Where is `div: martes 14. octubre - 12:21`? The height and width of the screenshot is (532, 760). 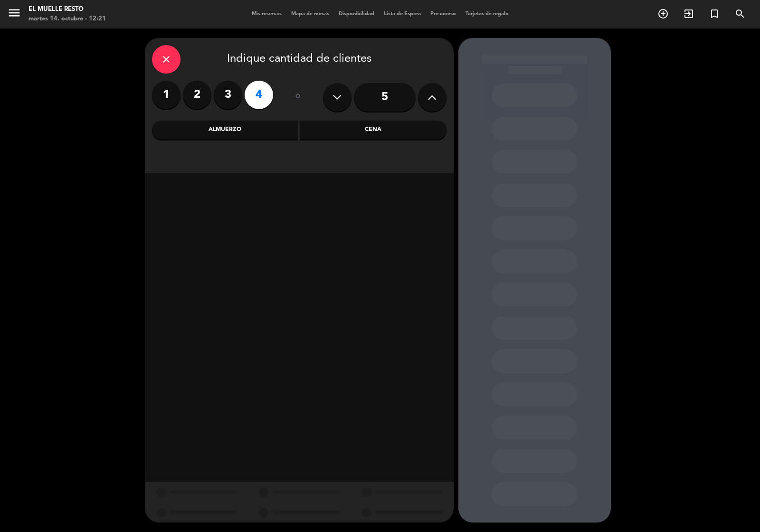 div: martes 14. octubre - 12:21 is located at coordinates (67, 19).